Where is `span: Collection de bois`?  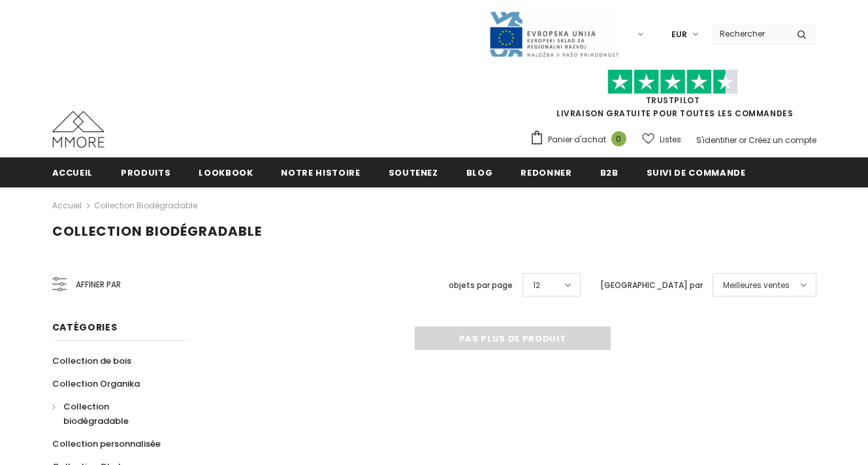 span: Collection de bois is located at coordinates (92, 361).